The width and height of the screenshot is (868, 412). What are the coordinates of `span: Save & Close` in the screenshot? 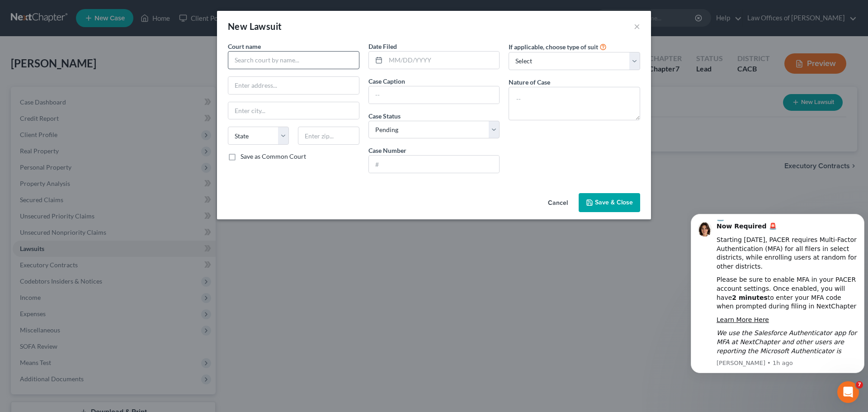 It's located at (613, 202).